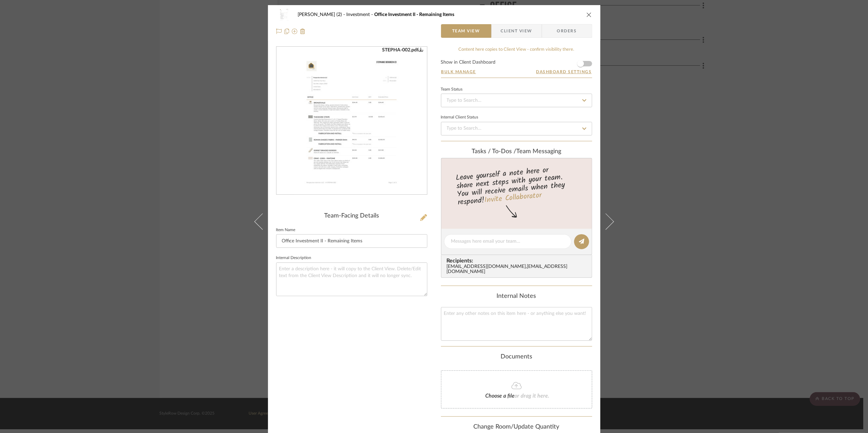  I want to click on button: close, so click(589, 15).